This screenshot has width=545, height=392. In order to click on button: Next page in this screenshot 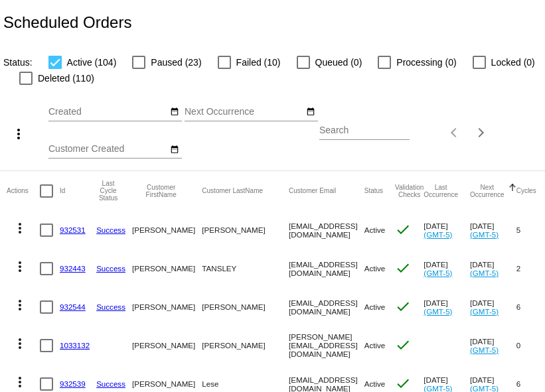, I will do `click(481, 133)`.